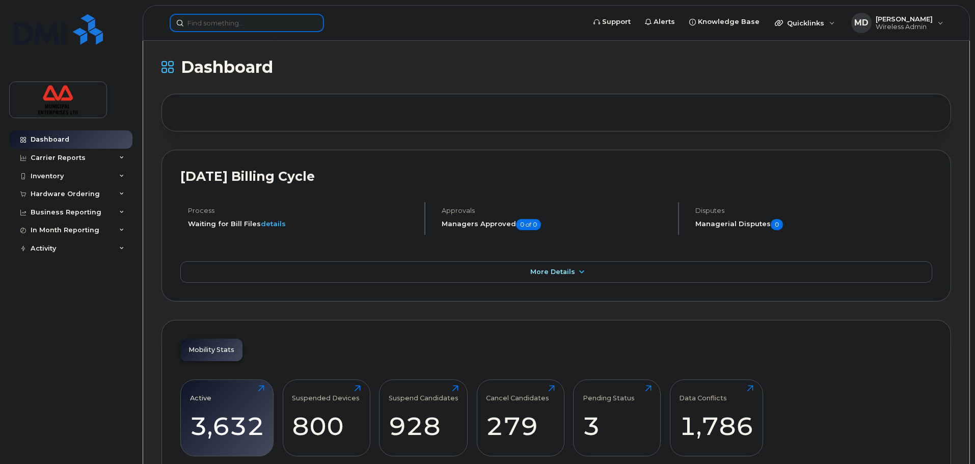 The height and width of the screenshot is (464, 975). What do you see at coordinates (201, 393) in the screenshot?
I see `div: Active` at bounding box center [201, 393].